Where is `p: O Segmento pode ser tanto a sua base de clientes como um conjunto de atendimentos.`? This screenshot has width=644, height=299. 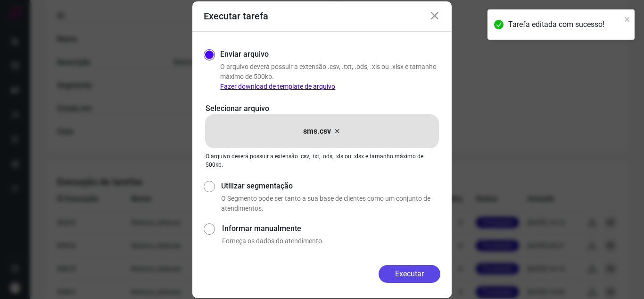 p: O Segmento pode ser tanto a sua base de clientes como um conjunto de atendimentos. is located at coordinates (330, 203).